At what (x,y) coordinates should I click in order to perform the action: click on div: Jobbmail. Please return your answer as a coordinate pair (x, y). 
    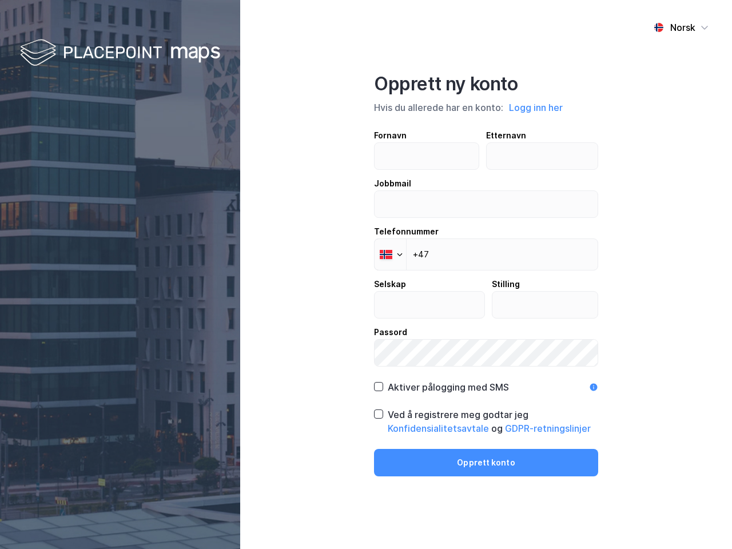
    Looking at the image, I should click on (486, 183).